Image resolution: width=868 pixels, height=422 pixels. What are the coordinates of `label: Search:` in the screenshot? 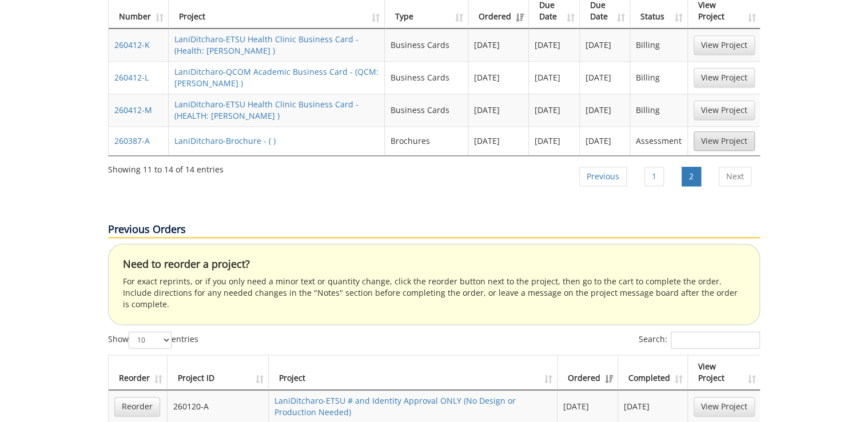 It's located at (699, 340).